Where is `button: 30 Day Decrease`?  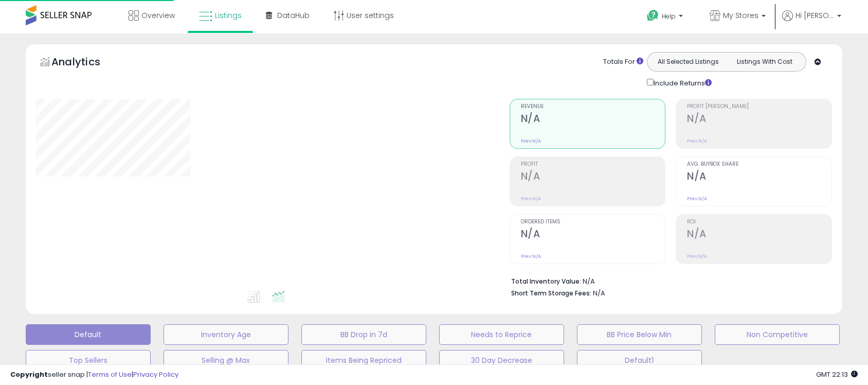
button: 30 Day Decrease is located at coordinates (501, 360).